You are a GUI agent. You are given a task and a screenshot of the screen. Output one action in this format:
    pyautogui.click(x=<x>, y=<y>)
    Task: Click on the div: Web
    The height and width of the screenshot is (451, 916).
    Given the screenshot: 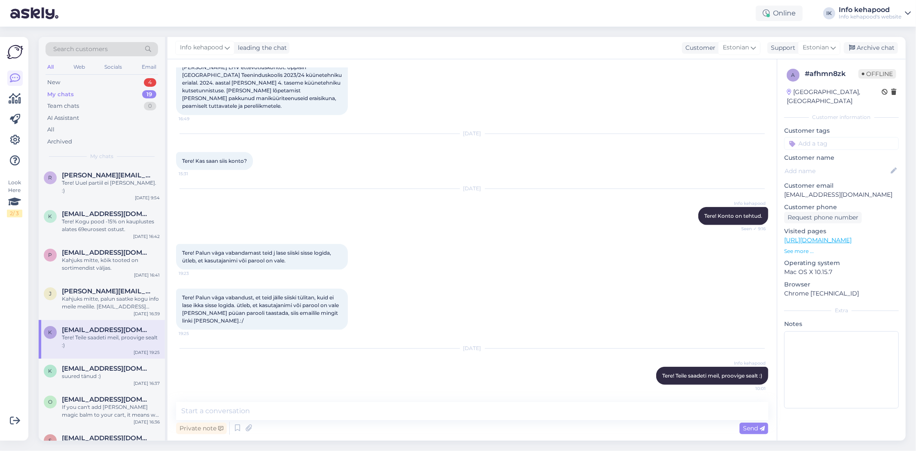 What is the action you would take?
    pyautogui.click(x=79, y=67)
    